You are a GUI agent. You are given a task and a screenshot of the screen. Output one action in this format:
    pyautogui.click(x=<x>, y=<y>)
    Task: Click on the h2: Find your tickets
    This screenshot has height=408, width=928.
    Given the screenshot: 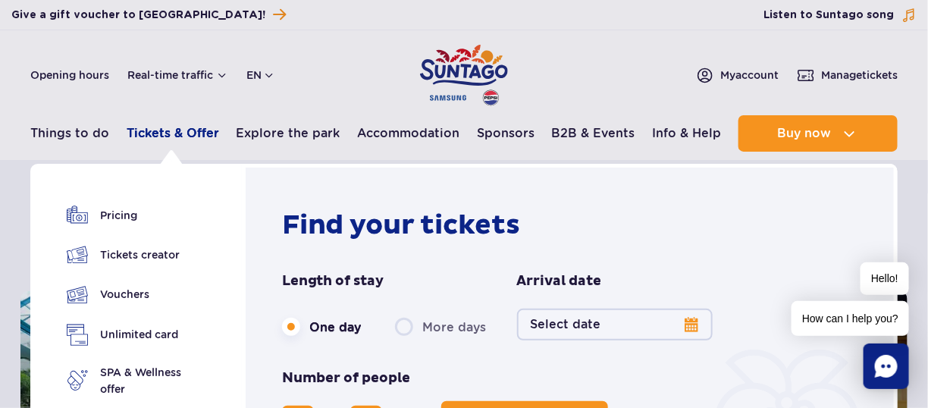 What is the action you would take?
    pyautogui.click(x=573, y=225)
    